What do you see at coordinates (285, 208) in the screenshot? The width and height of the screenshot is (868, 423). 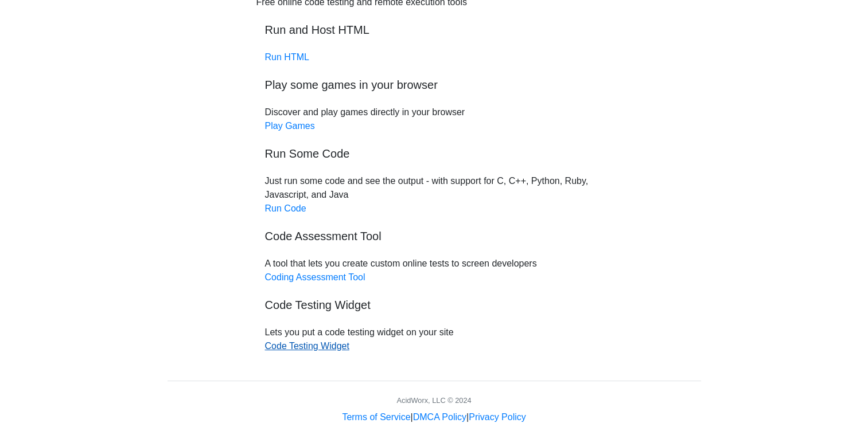 I see `a: Run Code` at bounding box center [285, 208].